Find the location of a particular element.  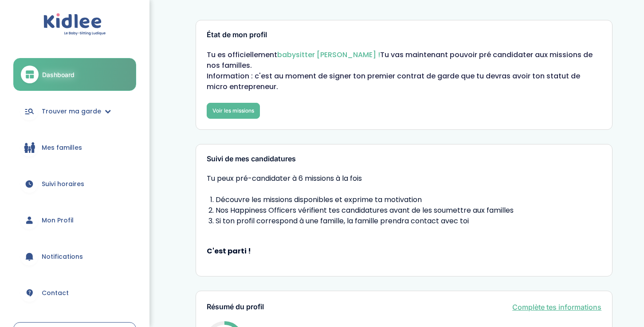

span: Notifications is located at coordinates (62, 256).